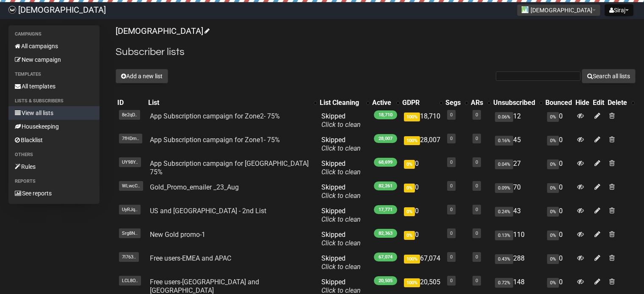 Image resolution: width=644 pixels, height=294 pixels. Describe the element at coordinates (54, 140) in the screenshot. I see `a: Blacklist` at that location.